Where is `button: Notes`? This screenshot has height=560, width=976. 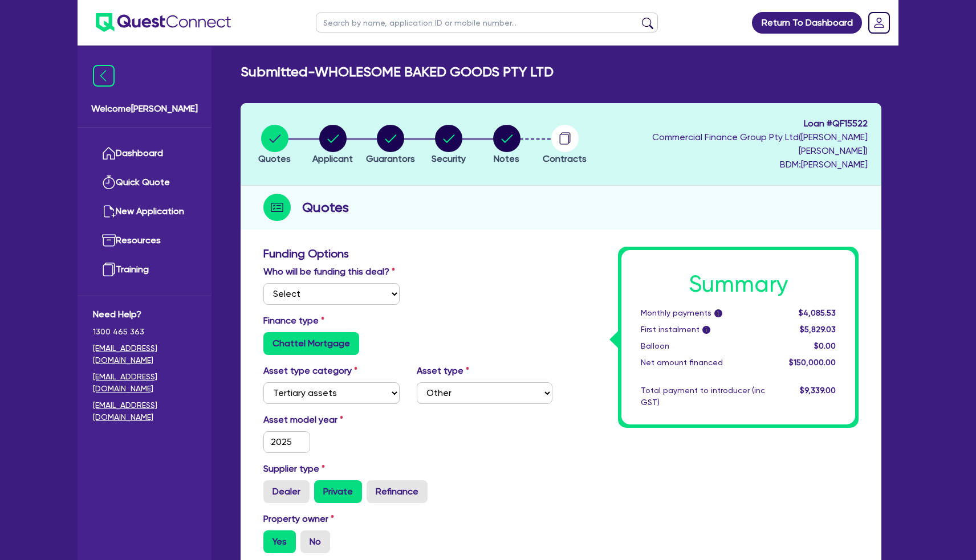 button: Notes is located at coordinates (506, 145).